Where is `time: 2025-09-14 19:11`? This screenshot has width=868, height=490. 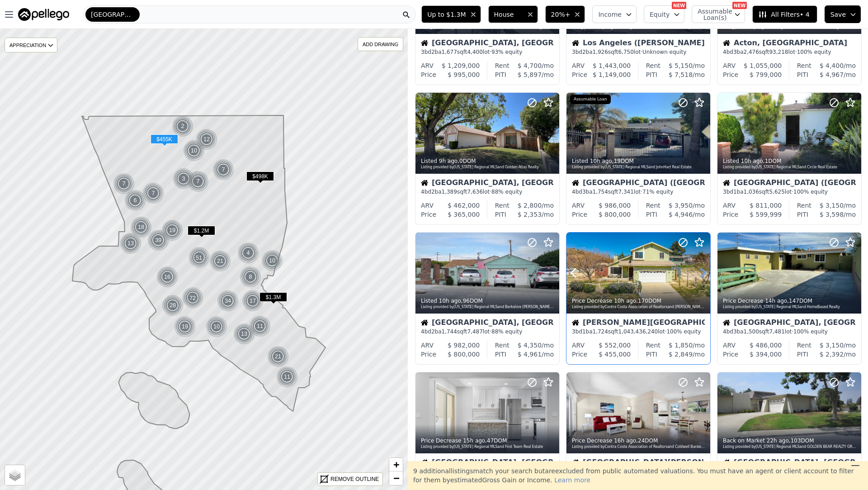
time: 2025-09-14 19:11 is located at coordinates (777, 440).